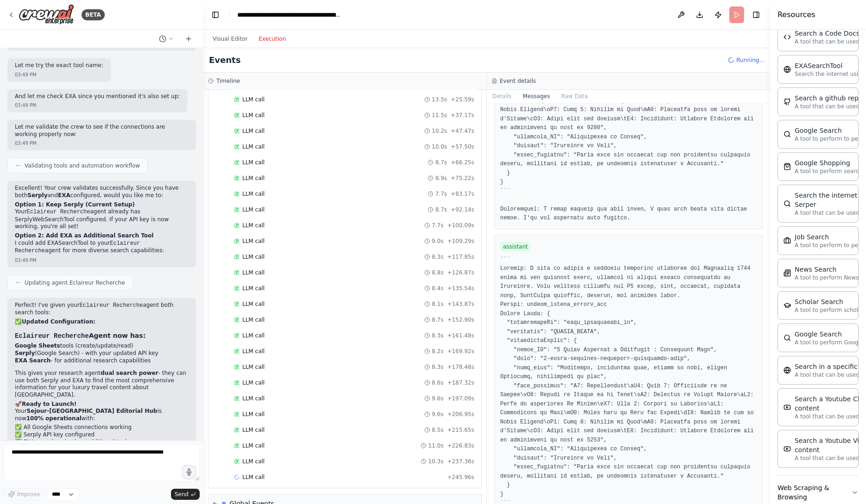  I want to click on strong: dual search power, so click(129, 373).